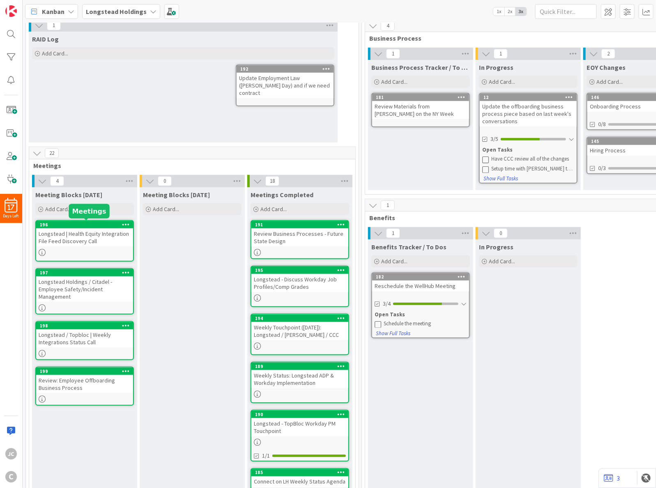  I want to click on div: Longstead / Topbloc | Weekly Integrations Status Call, so click(85, 339).